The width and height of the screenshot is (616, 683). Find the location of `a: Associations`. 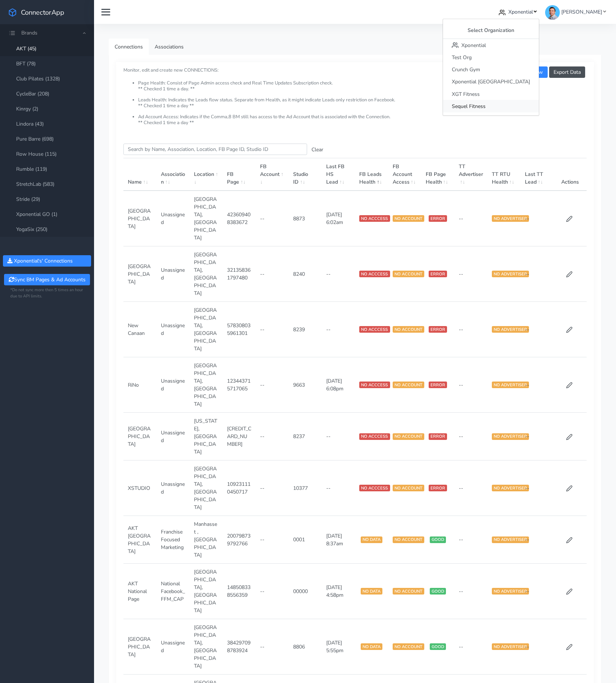

a: Associations is located at coordinates (169, 46).